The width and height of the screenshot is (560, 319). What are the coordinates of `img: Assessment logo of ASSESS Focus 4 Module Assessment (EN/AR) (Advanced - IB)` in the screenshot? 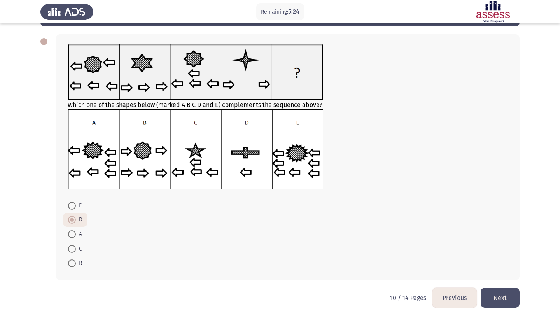 It's located at (493, 12).